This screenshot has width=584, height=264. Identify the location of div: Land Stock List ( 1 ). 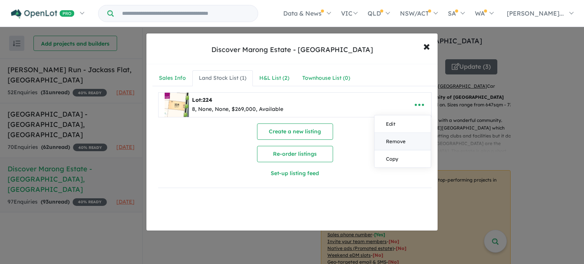
(222, 78).